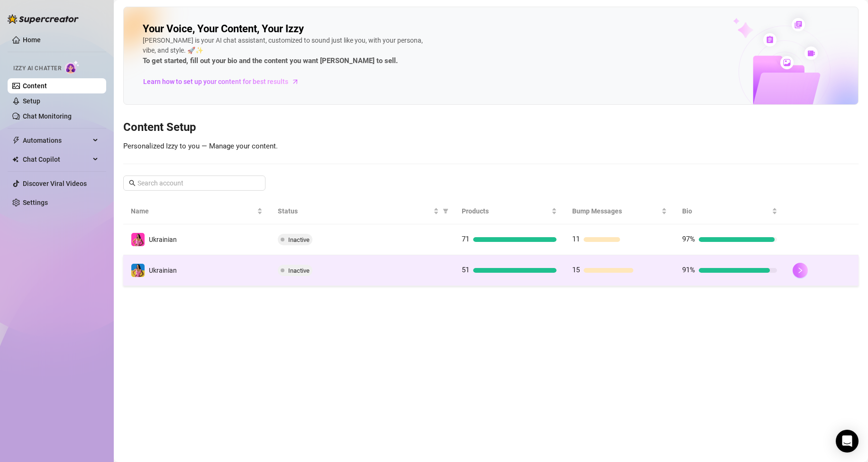 This screenshot has height=462, width=868. Describe the element at coordinates (56, 160) in the screenshot. I see `span: Chat Copilot` at that location.